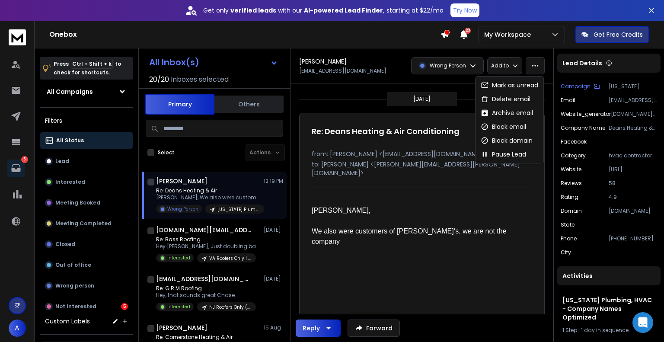 The width and height of the screenshot is (664, 342). What do you see at coordinates (208, 240) in the screenshot?
I see `p: Re: Bass Roofing` at bounding box center [208, 240].